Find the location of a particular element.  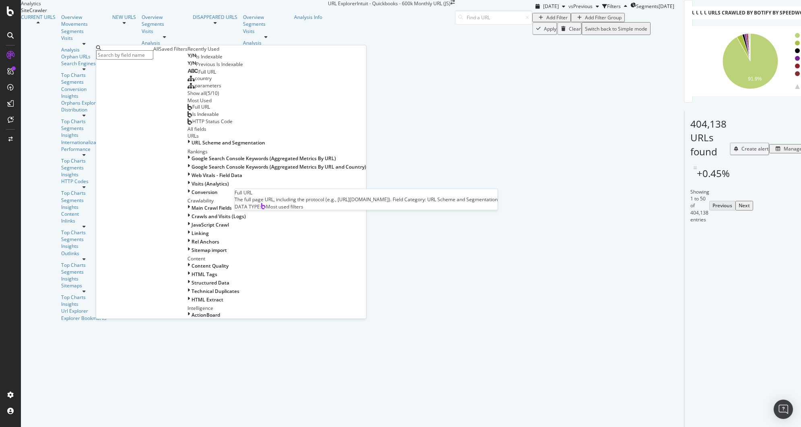

div: Saved Filters is located at coordinates (173, 49).